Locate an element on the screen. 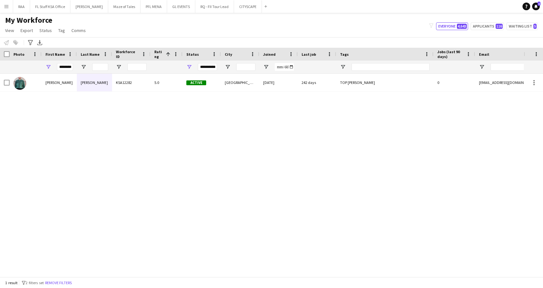  a: 1 is located at coordinates (536, 6).